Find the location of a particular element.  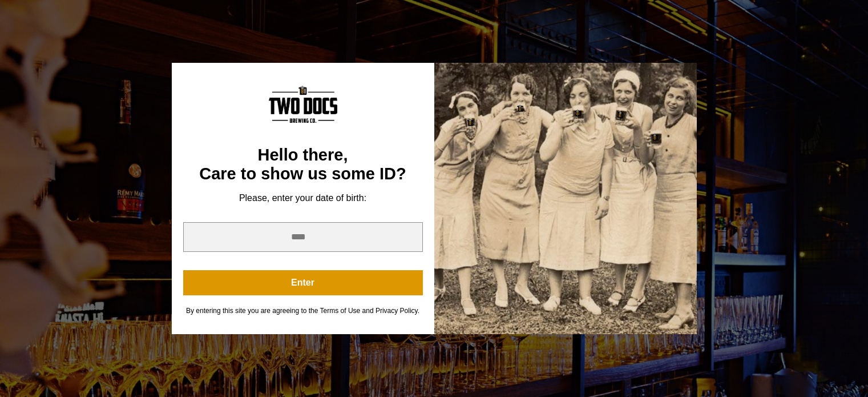

button: Enter is located at coordinates (303, 283).